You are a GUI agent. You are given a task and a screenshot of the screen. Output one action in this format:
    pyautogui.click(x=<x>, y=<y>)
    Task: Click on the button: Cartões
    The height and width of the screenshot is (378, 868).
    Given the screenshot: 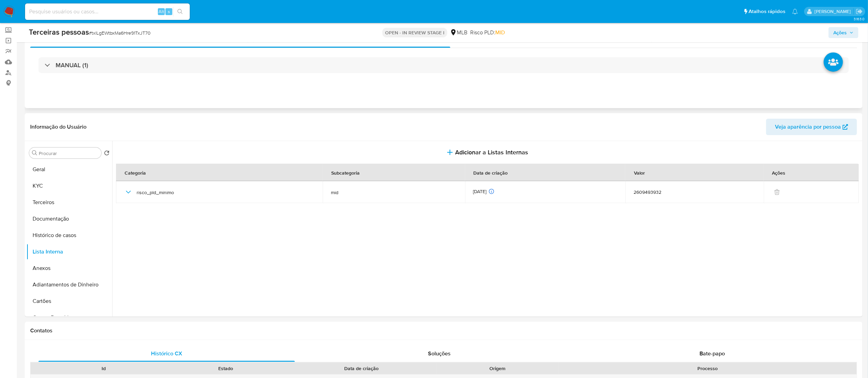 What is the action you would take?
    pyautogui.click(x=69, y=301)
    